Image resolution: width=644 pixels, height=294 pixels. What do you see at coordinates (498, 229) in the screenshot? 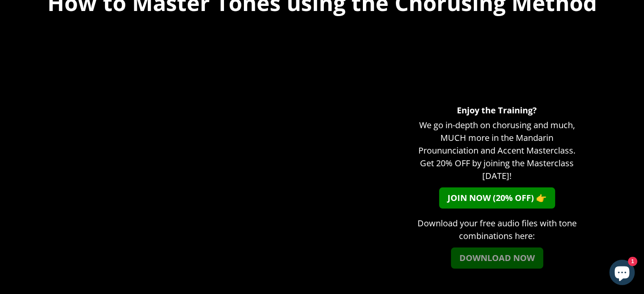
I see `span: Download your free audio files with tone combinations here:` at bounding box center [498, 229].